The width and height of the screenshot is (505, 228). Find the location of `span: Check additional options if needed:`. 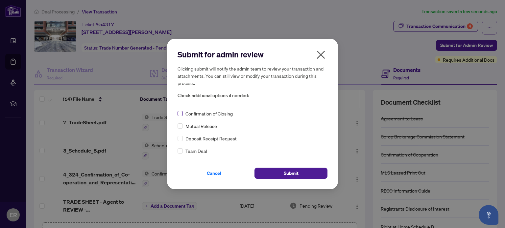

span: Check additional options if needed: is located at coordinates (252, 96).